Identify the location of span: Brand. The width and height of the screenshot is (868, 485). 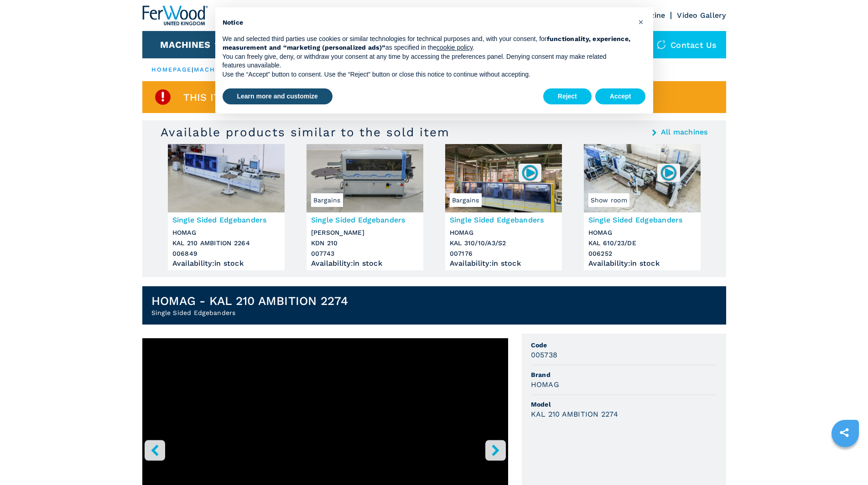
(624, 375).